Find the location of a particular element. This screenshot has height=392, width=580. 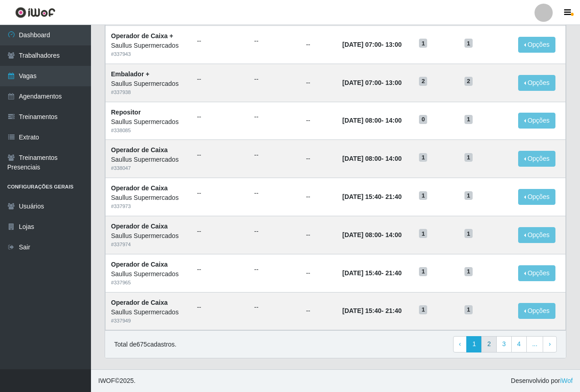

a: iWof is located at coordinates (566, 381).